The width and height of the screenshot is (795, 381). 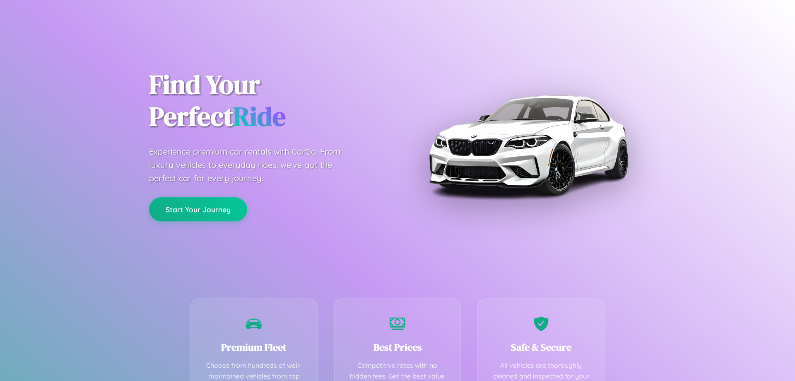 What do you see at coordinates (259, 116) in the screenshot?
I see `span: Ride` at bounding box center [259, 116].